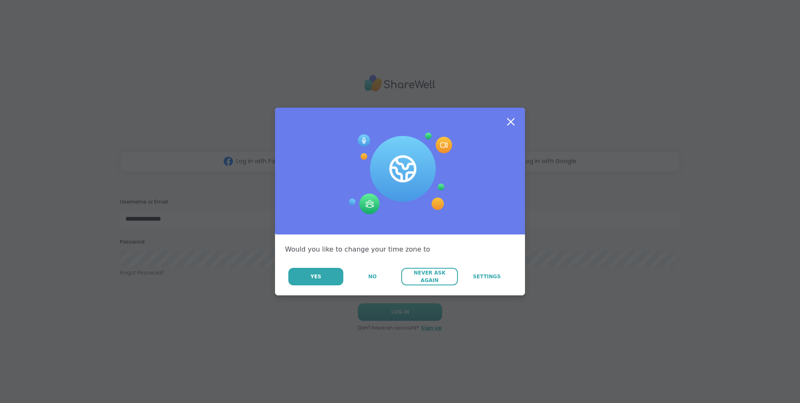 The image size is (800, 403). What do you see at coordinates (487, 276) in the screenshot?
I see `a: Settings` at bounding box center [487, 276].